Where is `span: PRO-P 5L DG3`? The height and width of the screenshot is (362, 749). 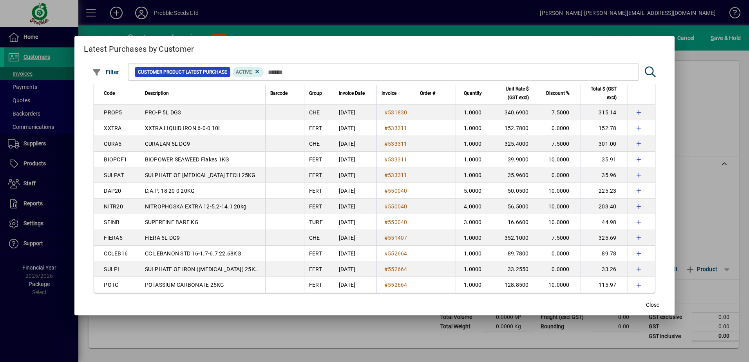
span: PRO-P 5L DG3 is located at coordinates (163, 112).